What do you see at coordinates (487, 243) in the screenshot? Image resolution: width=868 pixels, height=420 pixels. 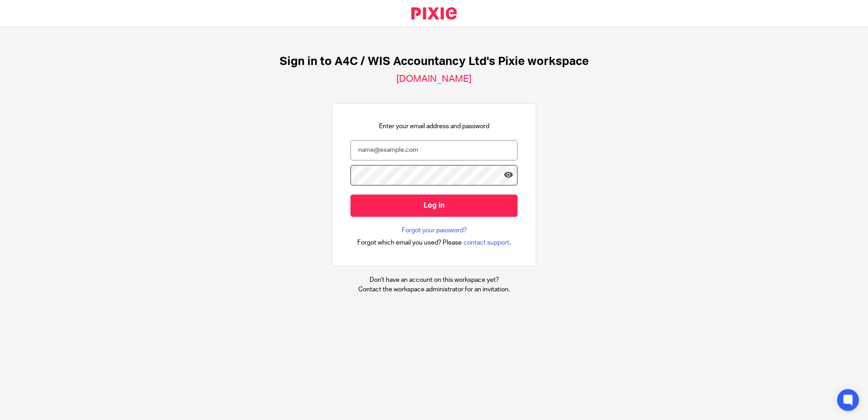 I see `span: contact support` at bounding box center [487, 243].